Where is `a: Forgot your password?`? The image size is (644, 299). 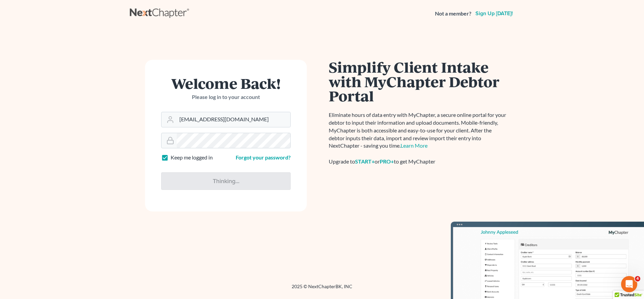 a: Forgot your password? is located at coordinates (263, 157).